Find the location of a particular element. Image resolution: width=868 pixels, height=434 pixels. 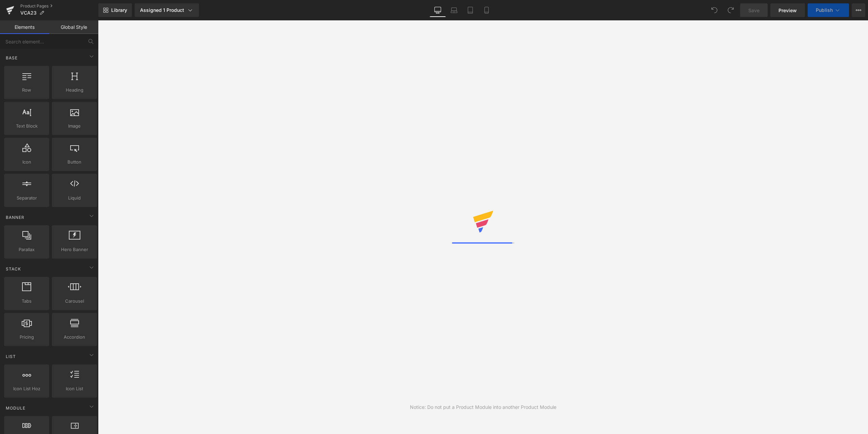

span: Carousel is located at coordinates (75, 301).